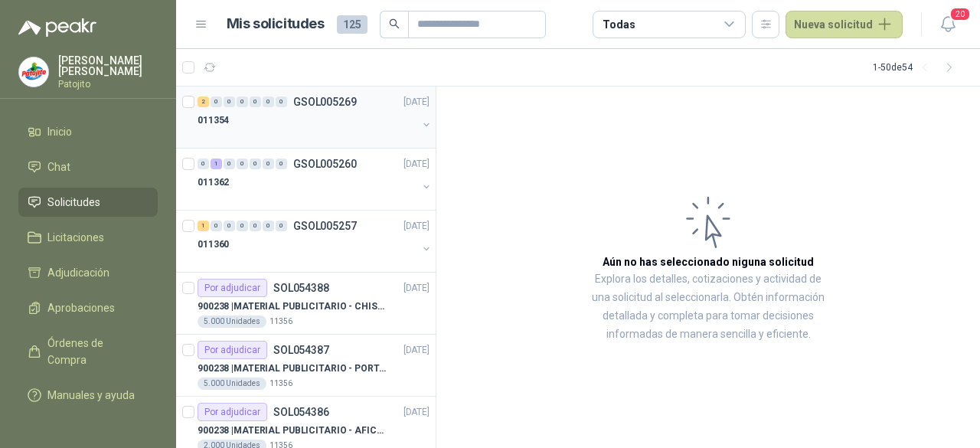  I want to click on p: GSOL005257, so click(324, 226).